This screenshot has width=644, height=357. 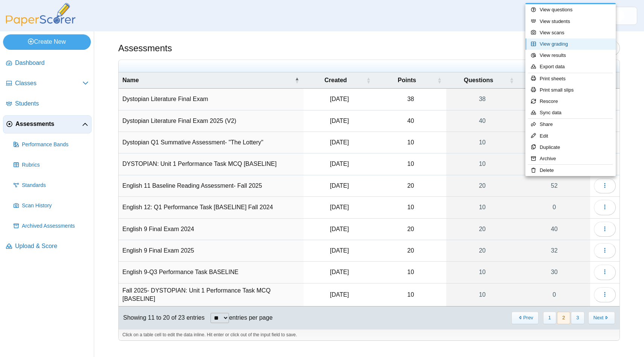 I want to click on time: Jan 22, 2025 at 2:26 PM, so click(x=339, y=271).